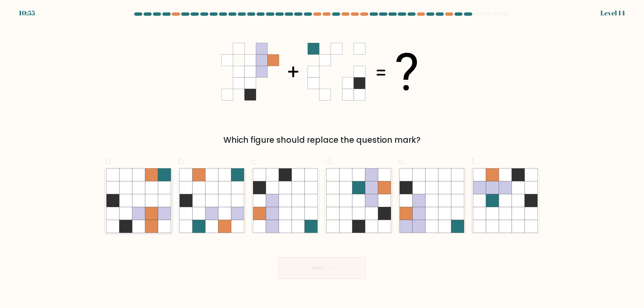 The width and height of the screenshot is (644, 308). What do you see at coordinates (255, 161) in the screenshot?
I see `span: c.` at bounding box center [255, 161].